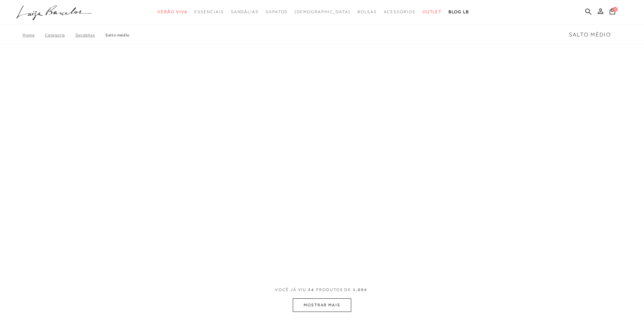  Describe the element at coordinates (322, 305) in the screenshot. I see `button: MOSTRAR MAIS` at that location.